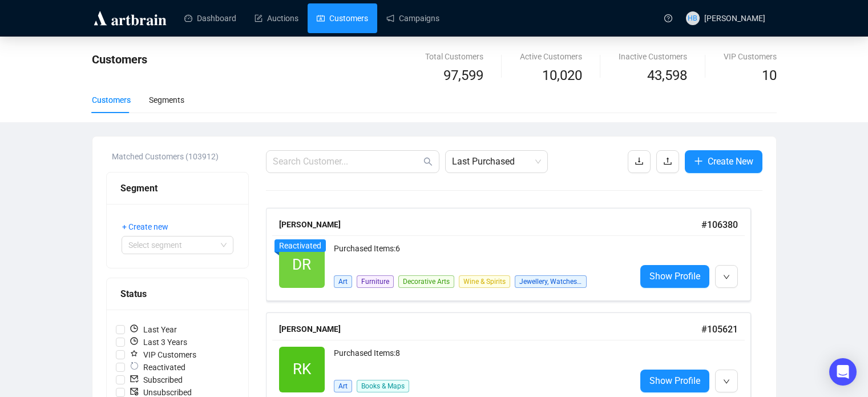  Describe the element at coordinates (769, 75) in the screenshot. I see `span: 10` at that location.